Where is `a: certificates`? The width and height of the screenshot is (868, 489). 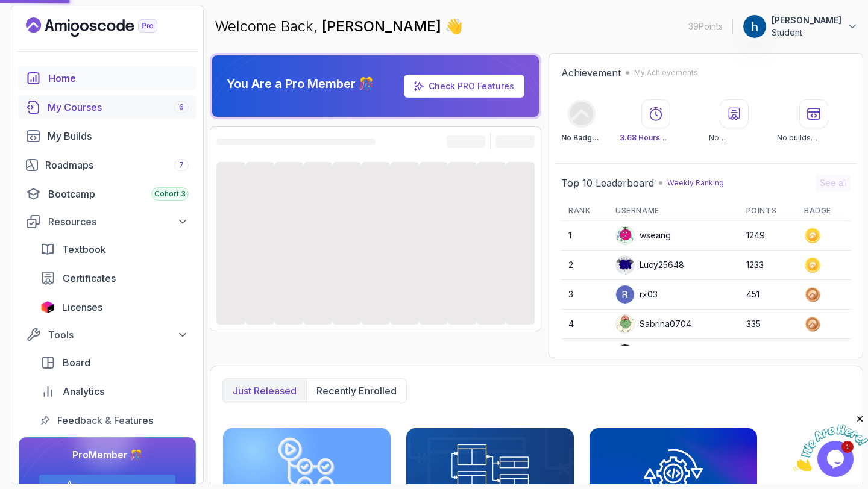 a: certificates is located at coordinates (115, 278).